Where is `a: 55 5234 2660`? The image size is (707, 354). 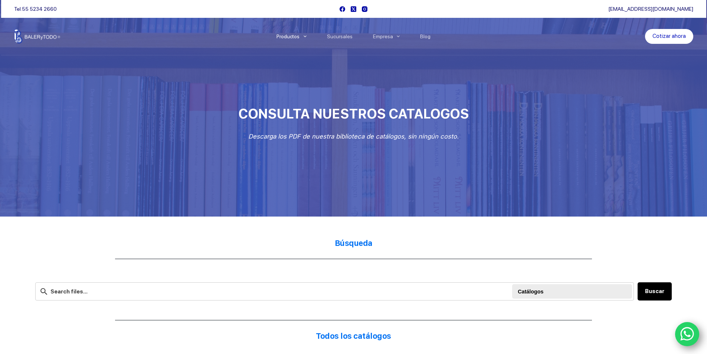
a: 55 5234 2660 is located at coordinates (39, 9).